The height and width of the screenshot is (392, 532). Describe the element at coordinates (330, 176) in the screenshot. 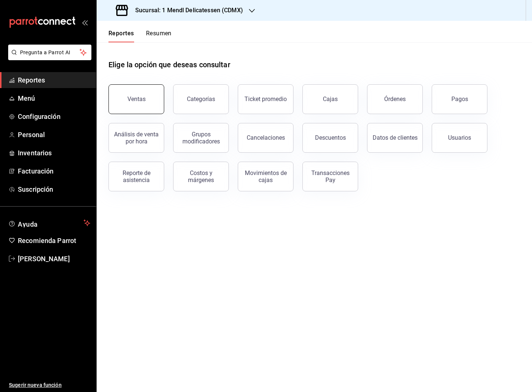

I see `div: Transacciones Pay` at that location.